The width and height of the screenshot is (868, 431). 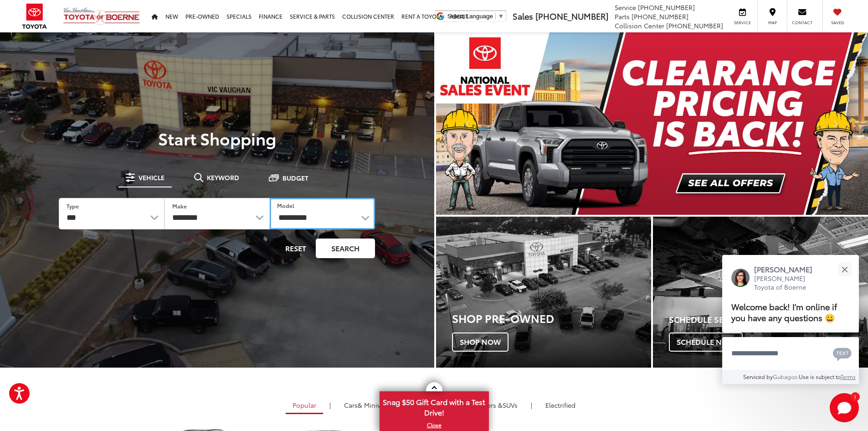 I want to click on label: Make, so click(x=180, y=206).